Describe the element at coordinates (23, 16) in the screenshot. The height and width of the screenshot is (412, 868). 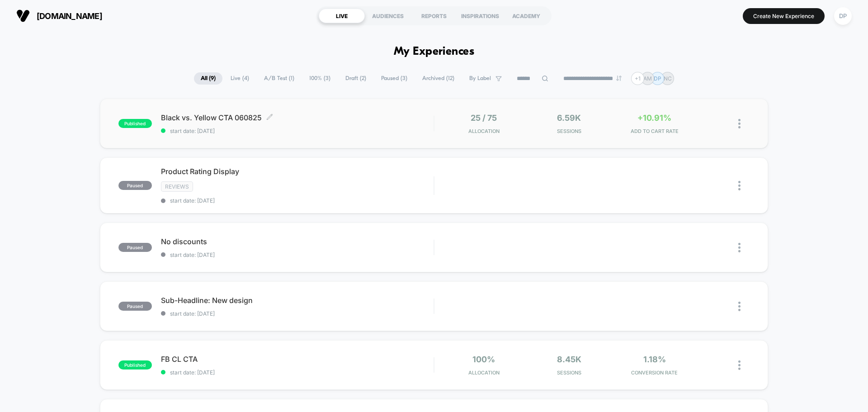
I see `img: Visually logo` at that location.